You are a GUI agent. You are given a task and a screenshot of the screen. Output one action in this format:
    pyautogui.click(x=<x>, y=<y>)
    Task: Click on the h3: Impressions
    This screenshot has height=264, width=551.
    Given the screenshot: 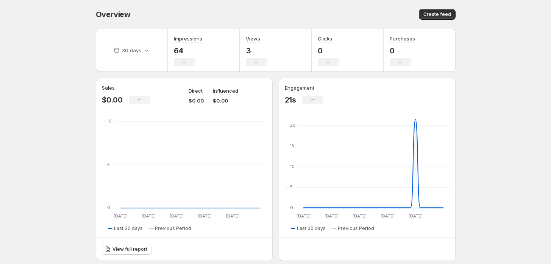 What is the action you would take?
    pyautogui.click(x=188, y=39)
    